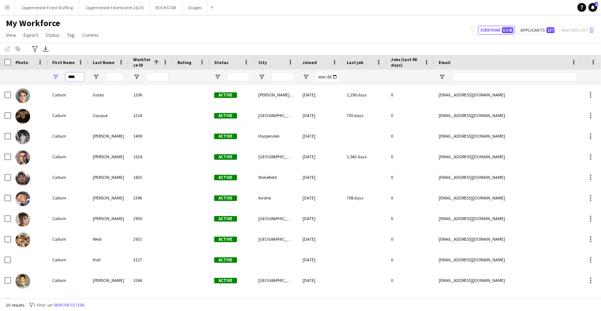  I want to click on a: Status, so click(52, 35).